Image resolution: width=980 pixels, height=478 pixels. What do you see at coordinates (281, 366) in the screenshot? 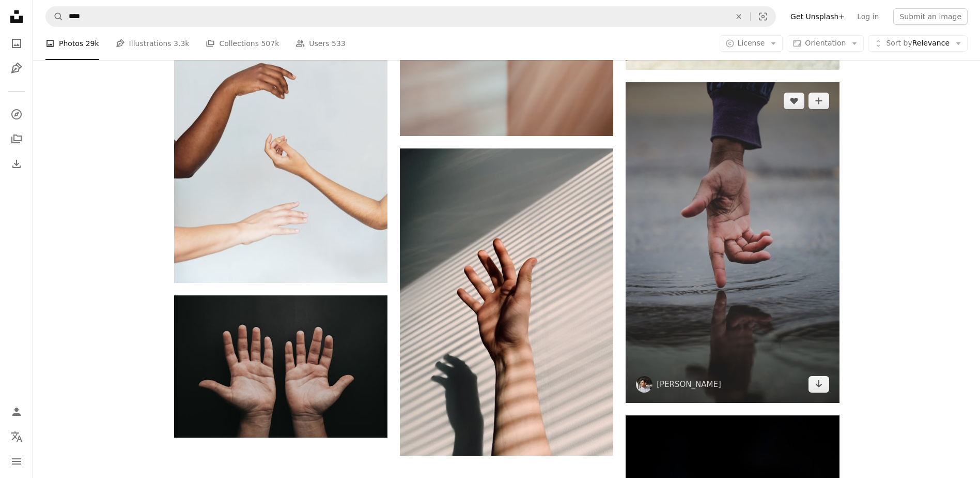
I see `a: human hand` at bounding box center [281, 366].